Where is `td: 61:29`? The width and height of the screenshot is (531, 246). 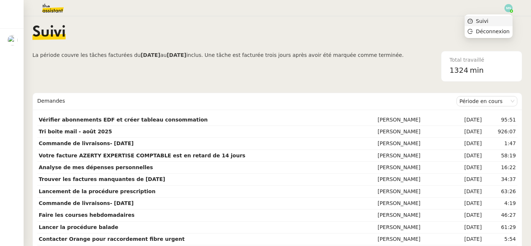 td: 61:29 is located at coordinates (500, 227).